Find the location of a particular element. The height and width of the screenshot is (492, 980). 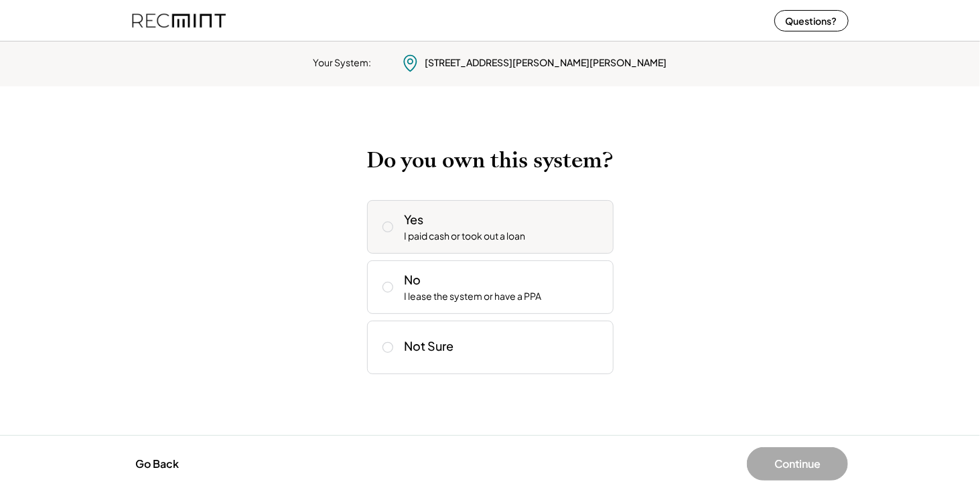

div: Not Sure is located at coordinates (429, 345).